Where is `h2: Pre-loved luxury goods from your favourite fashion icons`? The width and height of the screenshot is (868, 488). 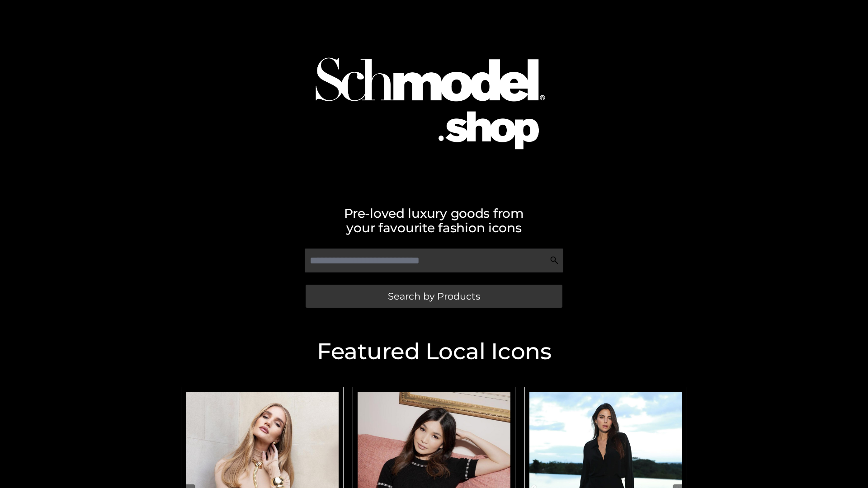
h2: Pre-loved luxury goods from your favourite fashion icons is located at coordinates (434, 221).